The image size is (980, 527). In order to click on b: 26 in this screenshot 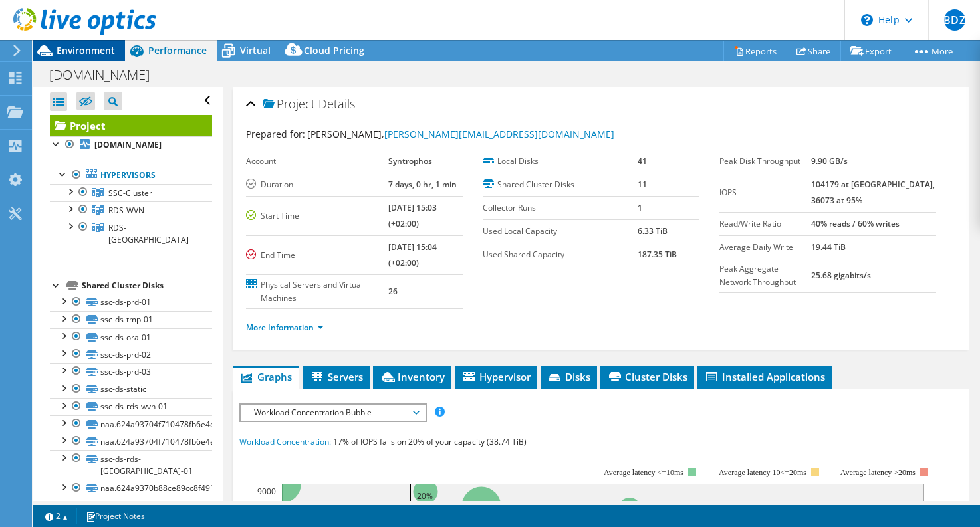, I will do `click(393, 291)`.